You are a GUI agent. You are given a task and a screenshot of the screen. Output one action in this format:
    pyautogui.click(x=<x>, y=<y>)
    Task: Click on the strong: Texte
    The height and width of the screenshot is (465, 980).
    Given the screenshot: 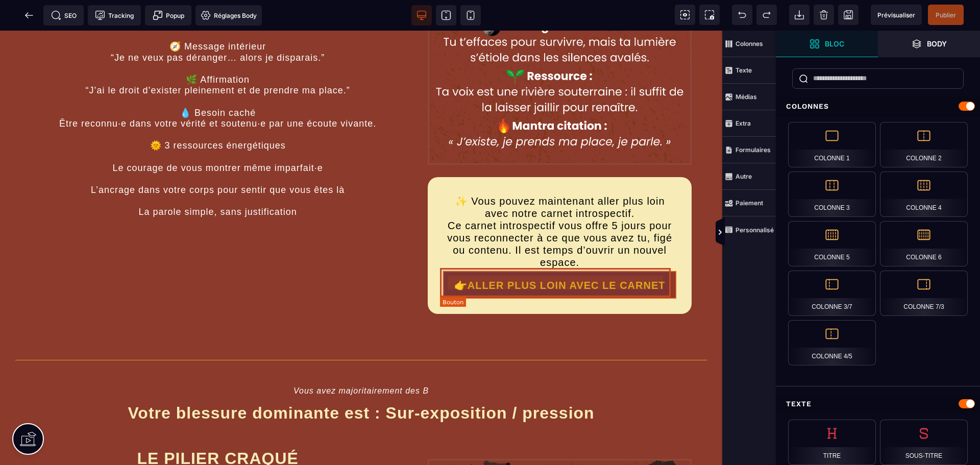 What is the action you would take?
    pyautogui.click(x=744, y=70)
    